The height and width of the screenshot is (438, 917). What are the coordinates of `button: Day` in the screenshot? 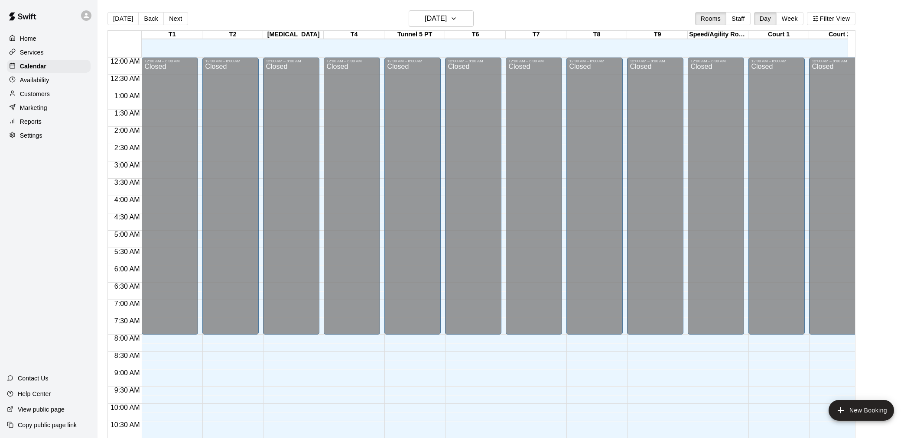 It's located at (765, 19).